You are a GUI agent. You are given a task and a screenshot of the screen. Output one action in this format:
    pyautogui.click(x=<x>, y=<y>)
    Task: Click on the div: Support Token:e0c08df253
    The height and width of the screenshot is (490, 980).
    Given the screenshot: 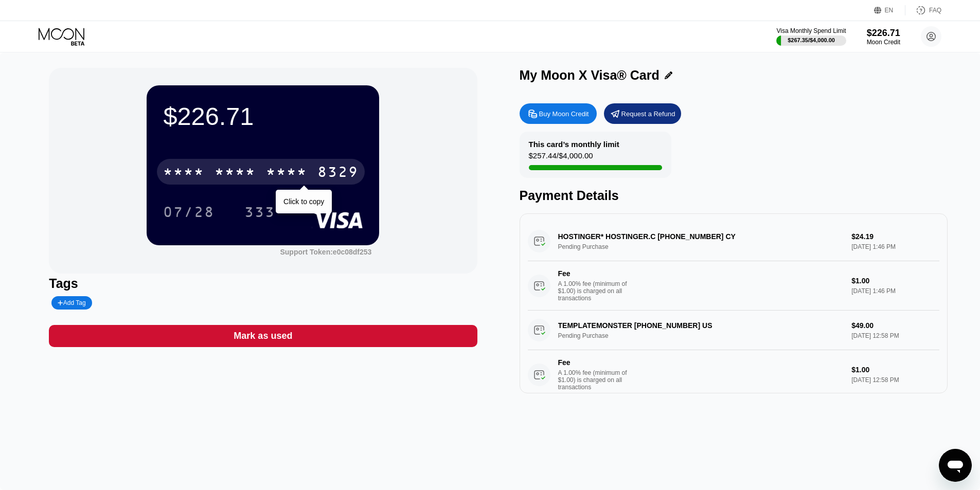 What is the action you would take?
    pyautogui.click(x=325, y=252)
    